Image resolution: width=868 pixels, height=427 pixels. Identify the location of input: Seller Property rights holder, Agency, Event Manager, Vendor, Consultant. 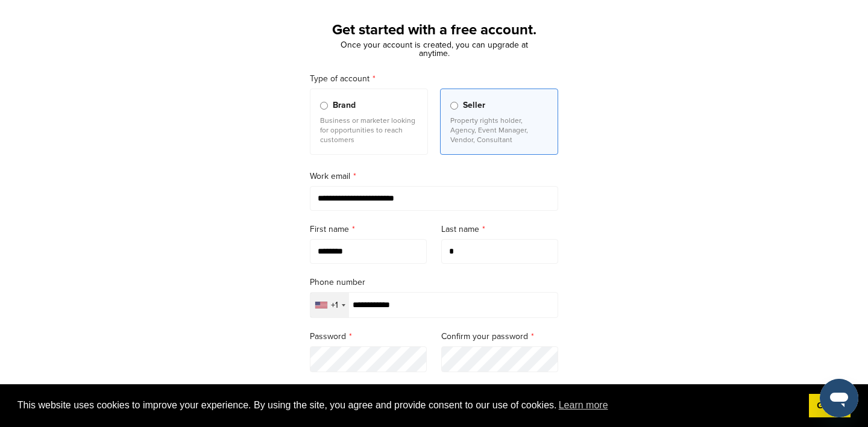
(454, 105).